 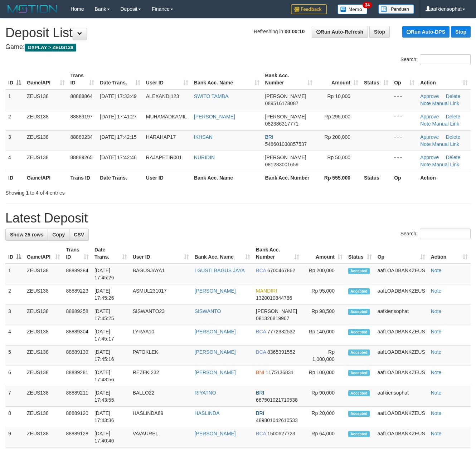 I want to click on span: HARAHAP17, so click(x=161, y=137).